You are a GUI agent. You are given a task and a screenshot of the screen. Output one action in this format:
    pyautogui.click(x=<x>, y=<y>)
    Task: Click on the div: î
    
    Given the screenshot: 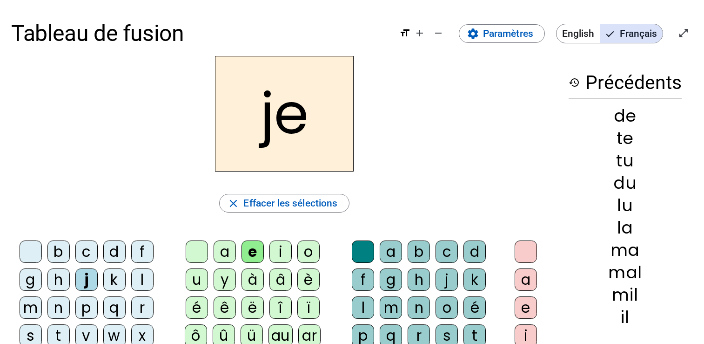 What is the action you would take?
    pyautogui.click(x=281, y=307)
    